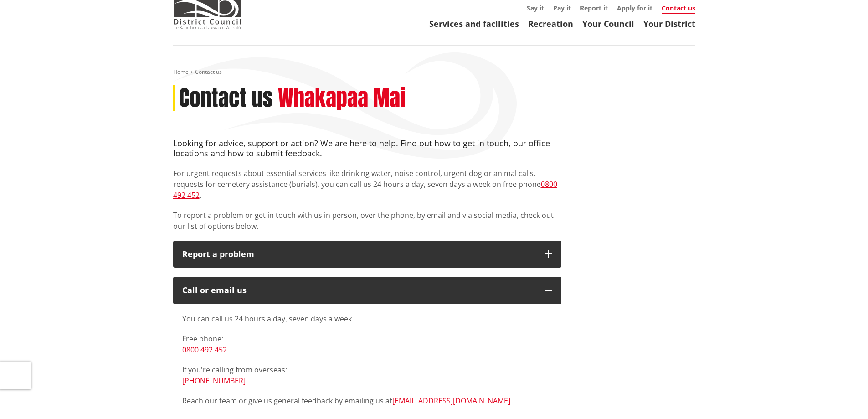 The image size is (868, 419). I want to click on p: Reach our team or give us general feedback by emailing us at, so click(367, 400).